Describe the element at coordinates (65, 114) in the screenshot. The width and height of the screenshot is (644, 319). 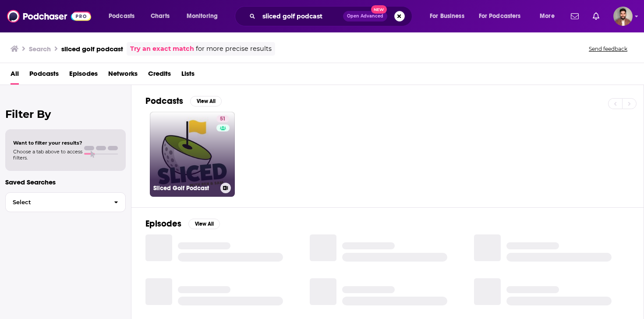
I see `h2: Filter By` at that location.